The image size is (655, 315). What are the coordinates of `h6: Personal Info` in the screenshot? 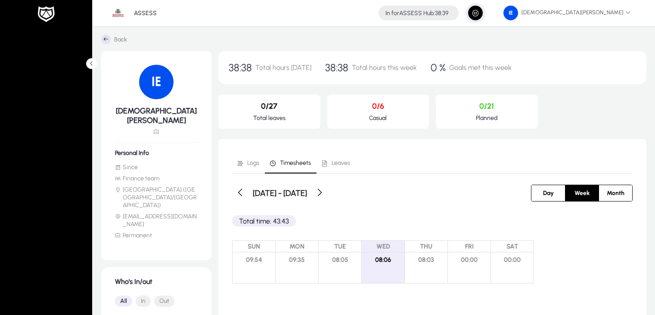 It's located at (156, 153).